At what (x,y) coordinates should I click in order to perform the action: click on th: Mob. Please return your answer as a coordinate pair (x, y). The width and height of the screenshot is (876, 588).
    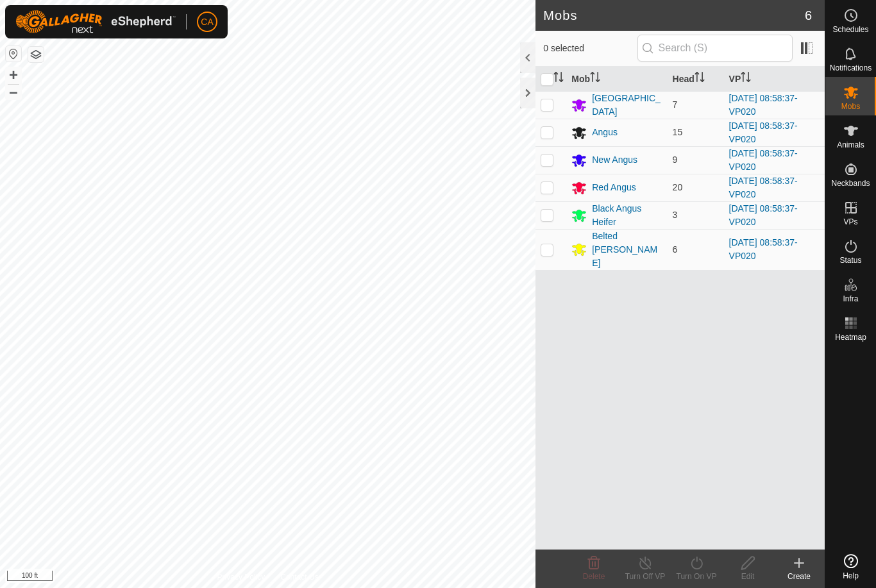
    Looking at the image, I should click on (617, 79).